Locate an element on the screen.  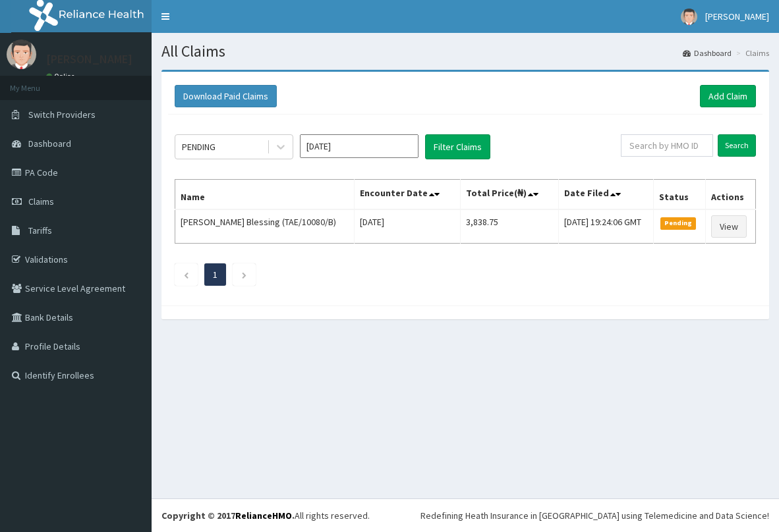
a: RelianceHMO is located at coordinates (264, 516).